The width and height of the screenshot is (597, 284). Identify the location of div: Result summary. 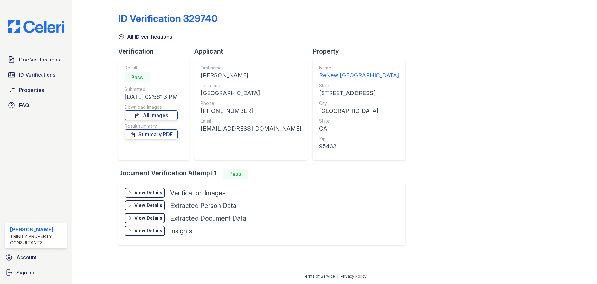
(151, 126).